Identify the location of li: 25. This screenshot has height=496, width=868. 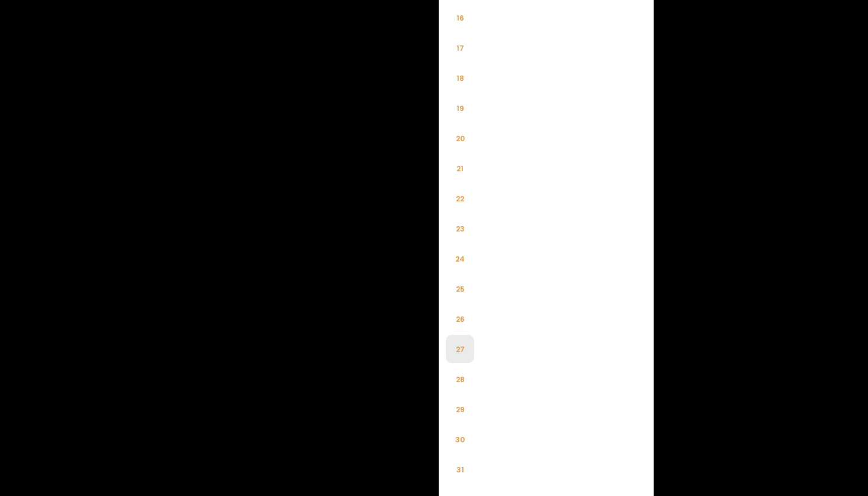
(460, 289).